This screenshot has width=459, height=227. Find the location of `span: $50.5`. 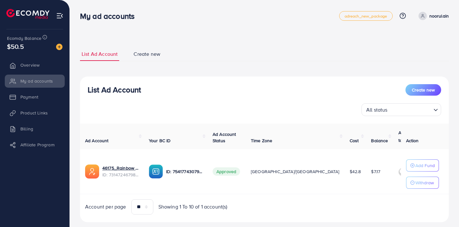

span: $50.5 is located at coordinates (15, 46).